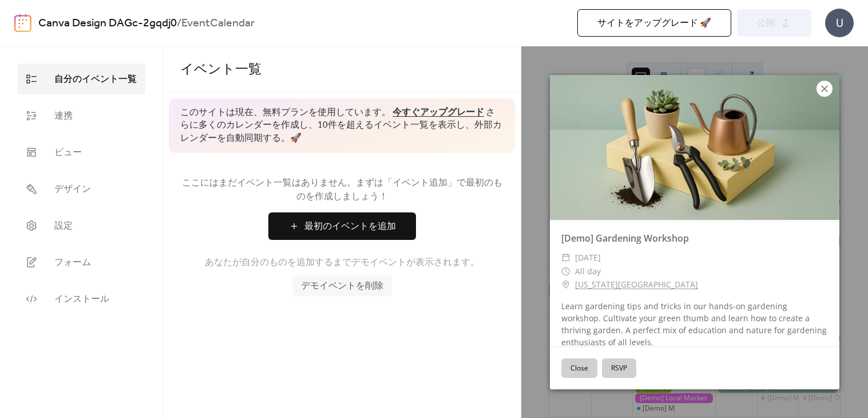  I want to click on a: 設定, so click(82, 225).